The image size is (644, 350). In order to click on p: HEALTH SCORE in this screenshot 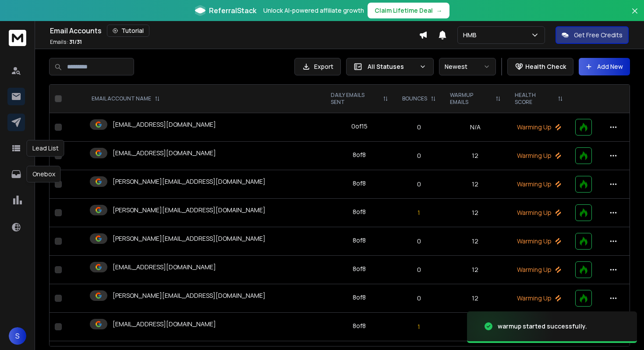, I will do `click(535, 98)`.